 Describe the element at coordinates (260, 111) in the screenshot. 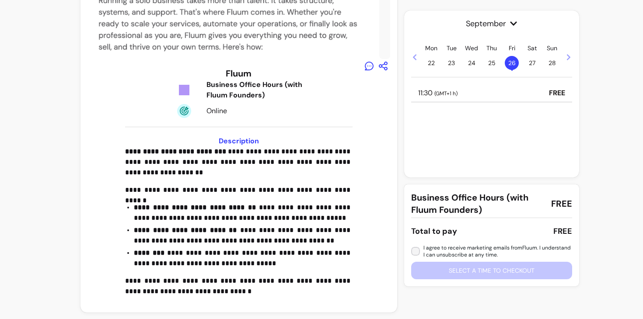

I see `div: Online` at that location.